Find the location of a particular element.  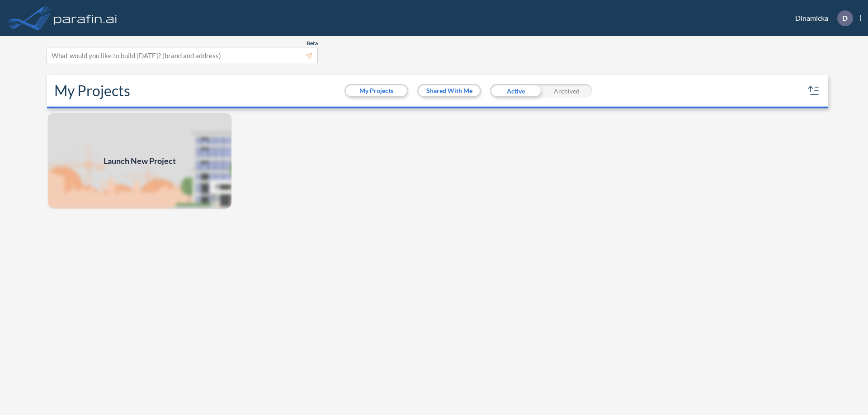

span: Beta is located at coordinates (312, 43).